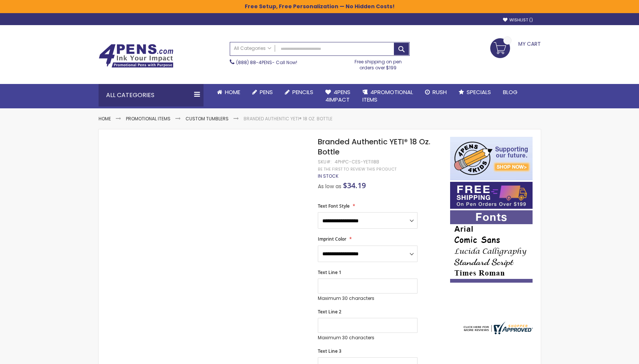 Image resolution: width=639 pixels, height=364 pixels. Describe the element at coordinates (329, 312) in the screenshot. I see `span: Text Line 2` at that location.